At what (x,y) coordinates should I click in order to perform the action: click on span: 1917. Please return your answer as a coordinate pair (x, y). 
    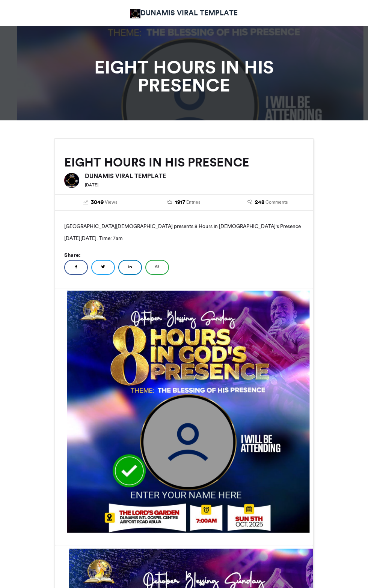
    Looking at the image, I should click on (180, 202).